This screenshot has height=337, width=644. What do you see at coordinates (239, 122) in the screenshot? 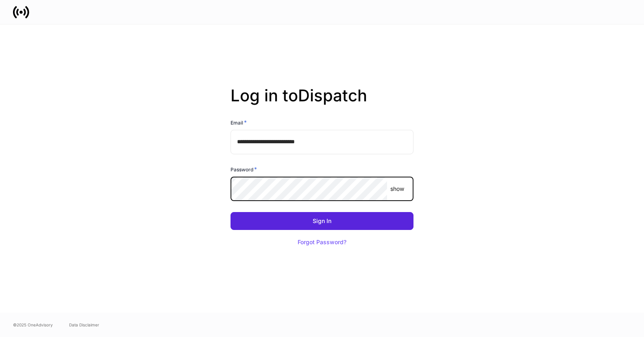
I see `h6: Email` at bounding box center [239, 122].